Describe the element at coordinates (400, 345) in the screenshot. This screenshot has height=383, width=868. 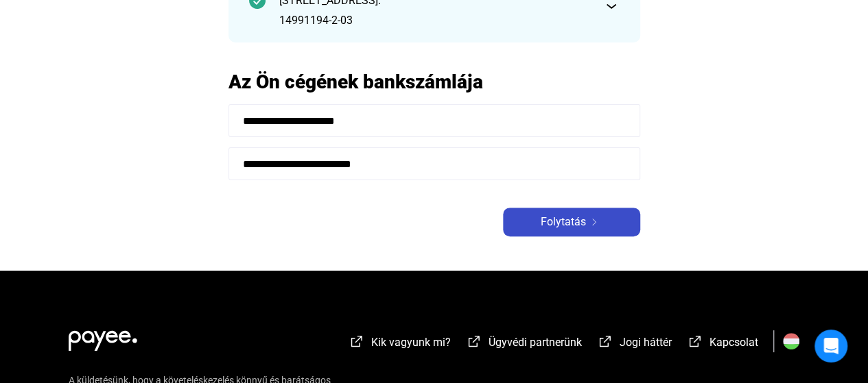
I see `a: external-link-whiteKik vagyunk mi?` at that location.